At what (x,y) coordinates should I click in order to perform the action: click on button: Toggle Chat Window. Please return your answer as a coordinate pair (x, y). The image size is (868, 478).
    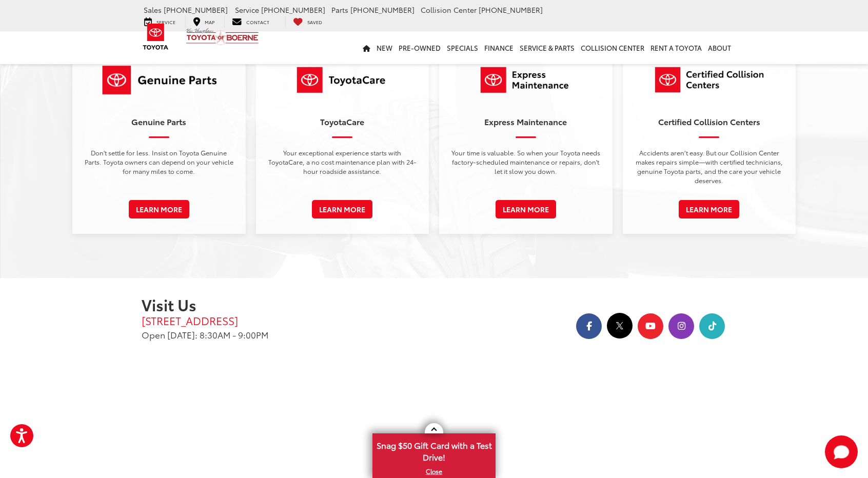
    Looking at the image, I should click on (842, 452).